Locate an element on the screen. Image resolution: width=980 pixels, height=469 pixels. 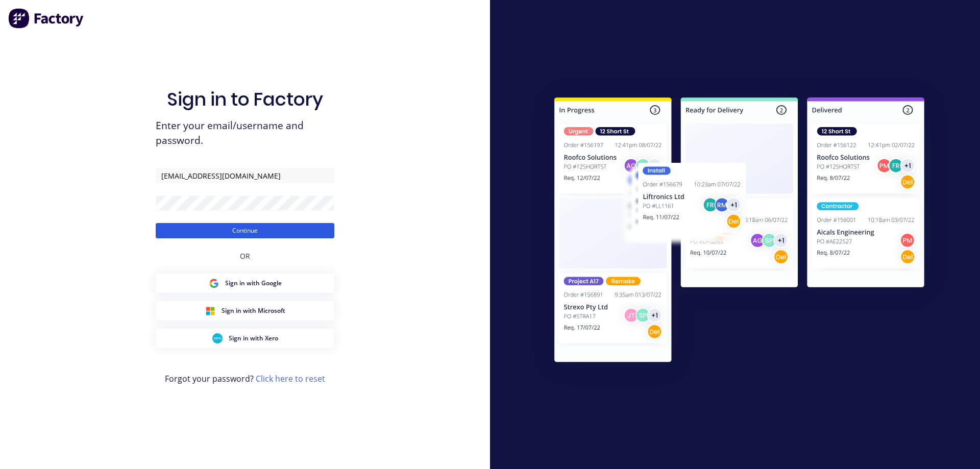
input: Email/Username is located at coordinates (245, 176).